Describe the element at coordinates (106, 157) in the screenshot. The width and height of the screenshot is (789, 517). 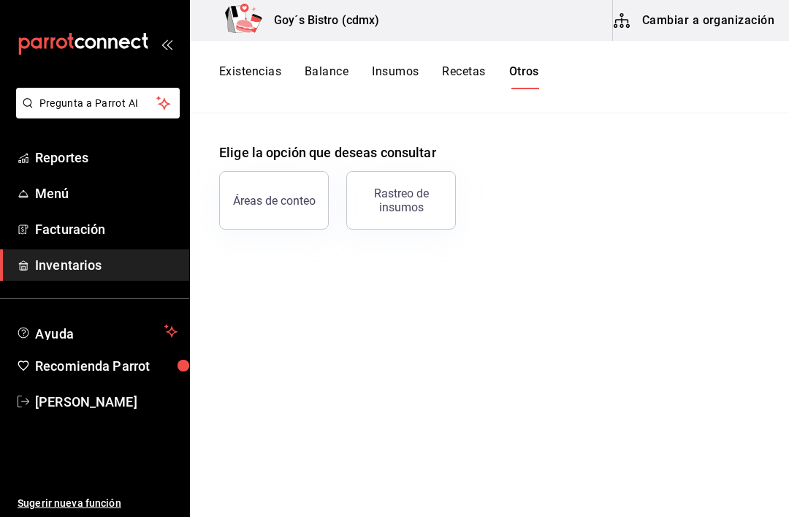
I see `span: Reportes` at that location.